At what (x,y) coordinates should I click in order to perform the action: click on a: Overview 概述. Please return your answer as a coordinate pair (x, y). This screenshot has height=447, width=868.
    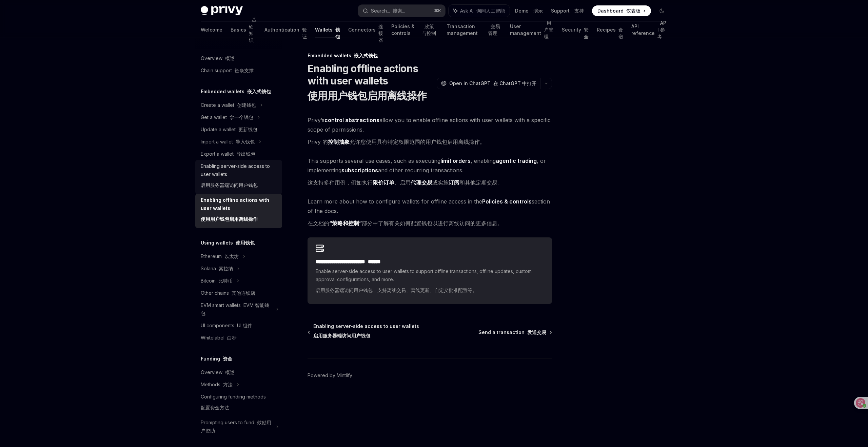
    Looking at the image, I should click on (239, 58).